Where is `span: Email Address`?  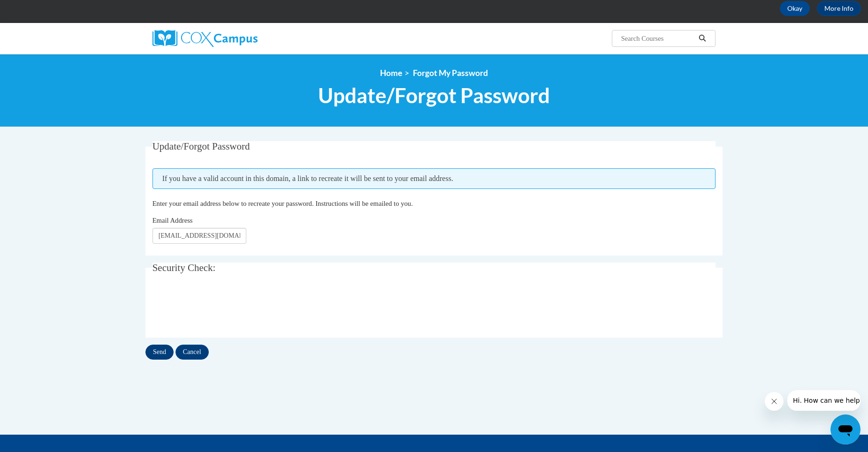
span: Email Address is located at coordinates (173, 220).